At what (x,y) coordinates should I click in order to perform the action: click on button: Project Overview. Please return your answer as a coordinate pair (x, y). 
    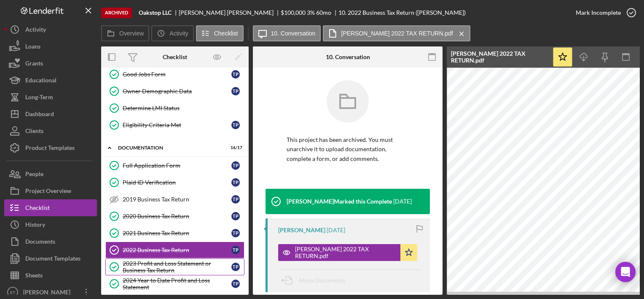
    Looking at the image, I should click on (51, 190).